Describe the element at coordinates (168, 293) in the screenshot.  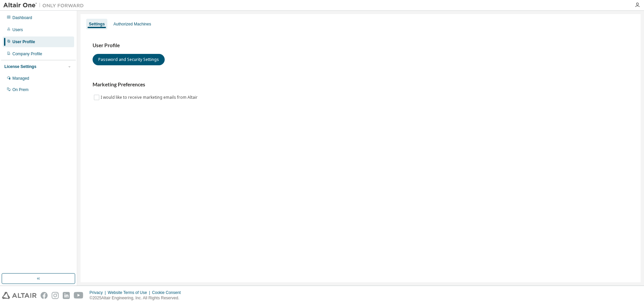
I see `div: Cookie Consent` at that location.